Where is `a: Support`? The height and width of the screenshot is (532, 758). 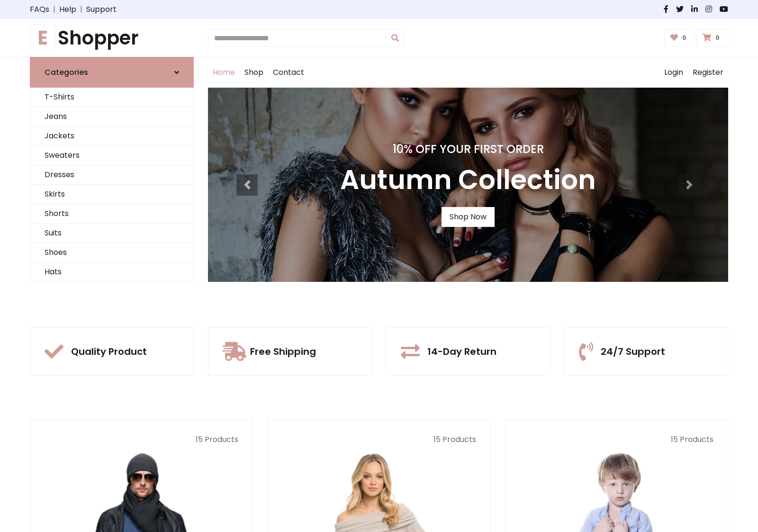
a: Support is located at coordinates (101, 9).